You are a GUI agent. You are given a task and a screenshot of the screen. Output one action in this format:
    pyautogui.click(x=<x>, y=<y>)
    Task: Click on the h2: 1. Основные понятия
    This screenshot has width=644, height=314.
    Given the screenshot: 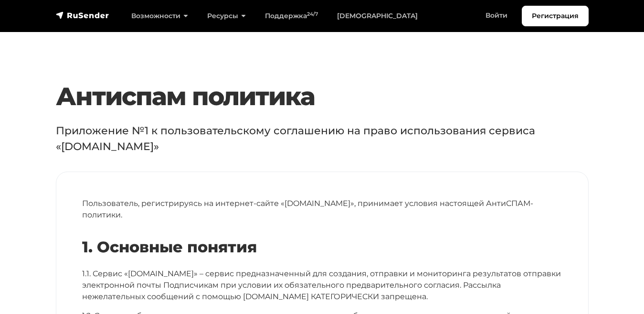 What is the action you would take?
    pyautogui.click(x=323, y=247)
    